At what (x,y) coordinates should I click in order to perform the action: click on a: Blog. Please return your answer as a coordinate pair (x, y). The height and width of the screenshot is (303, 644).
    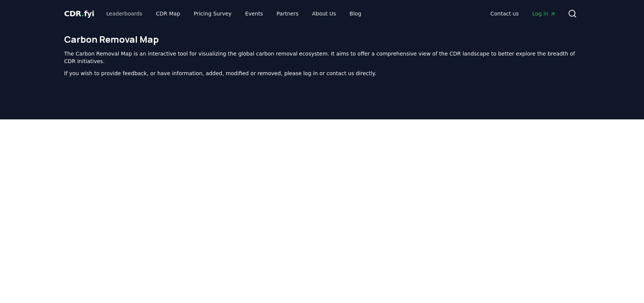
    Looking at the image, I should click on (355, 14).